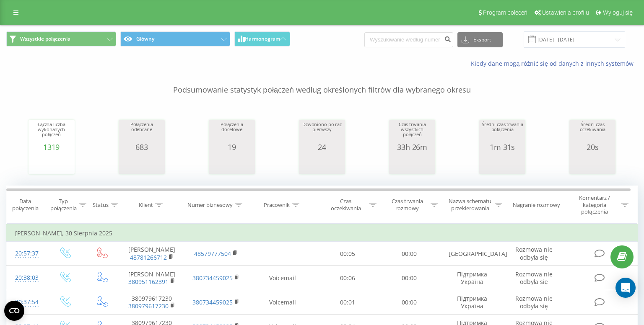 This screenshot has width=644, height=325. What do you see at coordinates (566, 13) in the screenshot?
I see `span: Ustawienia profilu` at bounding box center [566, 13].